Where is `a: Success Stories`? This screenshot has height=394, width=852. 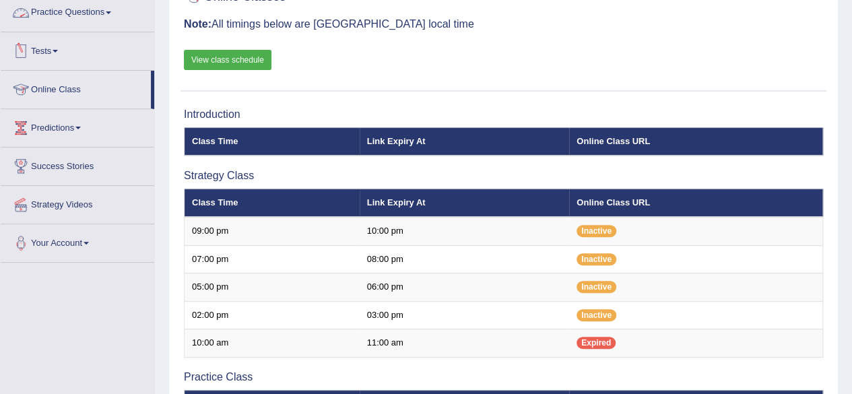
a: Success Stories is located at coordinates (77, 164).